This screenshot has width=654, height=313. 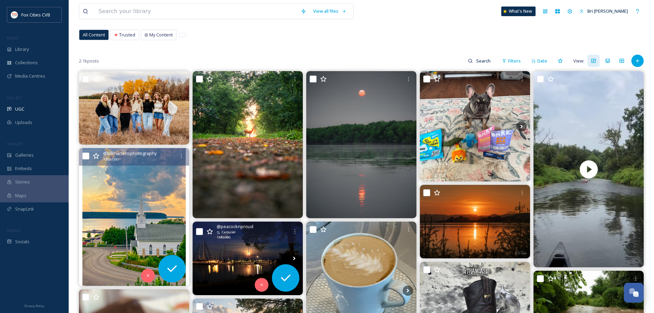 What do you see at coordinates (89, 61) in the screenshot?
I see `span: 2.1k posts` at bounding box center [89, 61].